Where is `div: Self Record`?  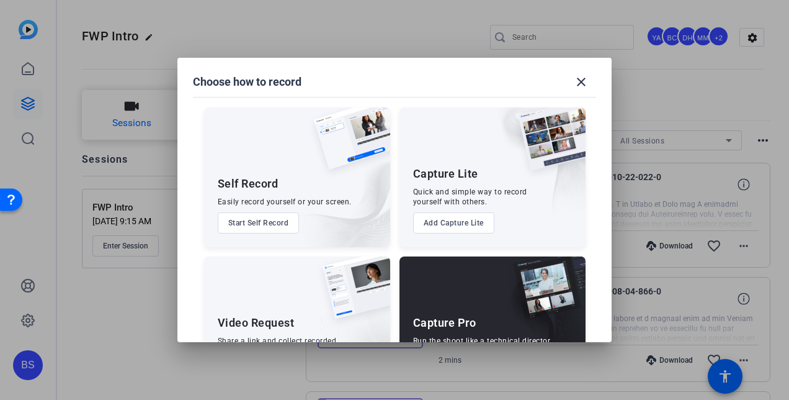 div: Self Record is located at coordinates (248, 184).